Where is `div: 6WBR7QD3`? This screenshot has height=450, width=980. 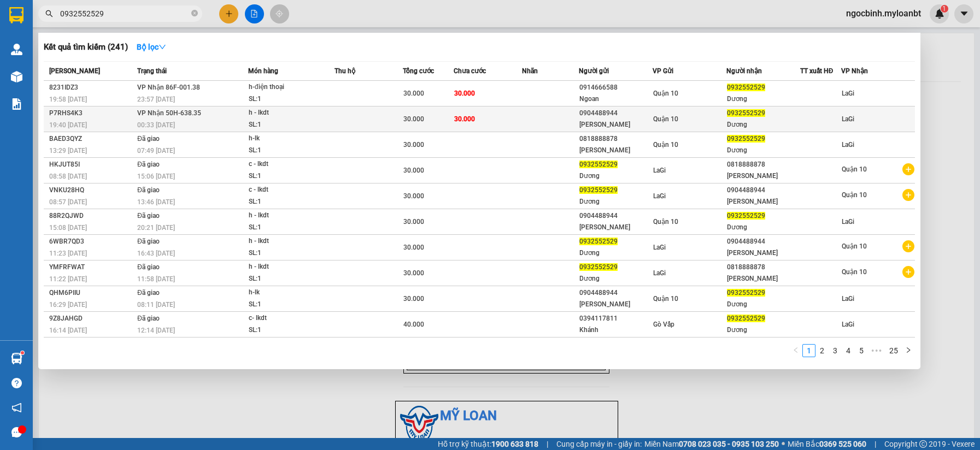
div: 6WBR7QD3 is located at coordinates (91, 242).